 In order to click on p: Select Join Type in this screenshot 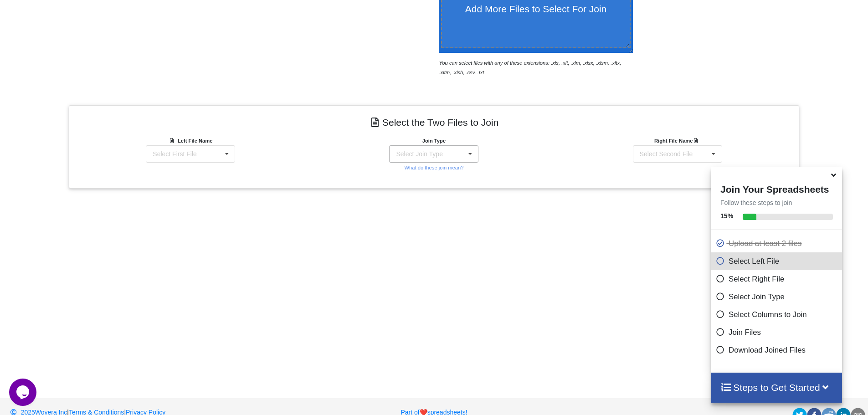, I will do `click(778, 296)`.